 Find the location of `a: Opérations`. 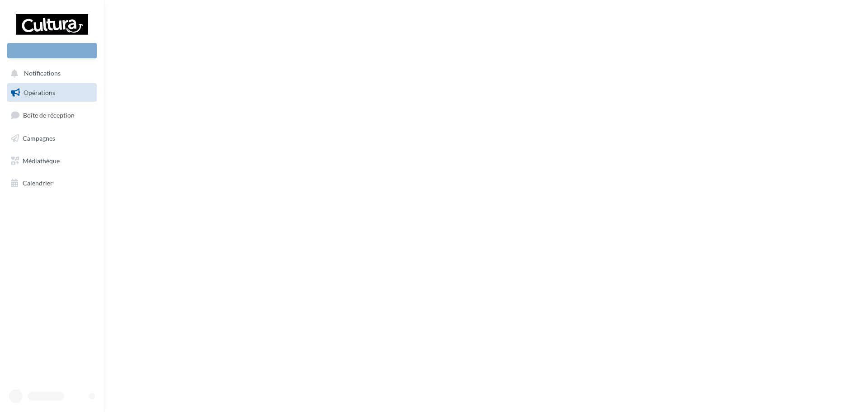

a: Opérations is located at coordinates (52, 93).